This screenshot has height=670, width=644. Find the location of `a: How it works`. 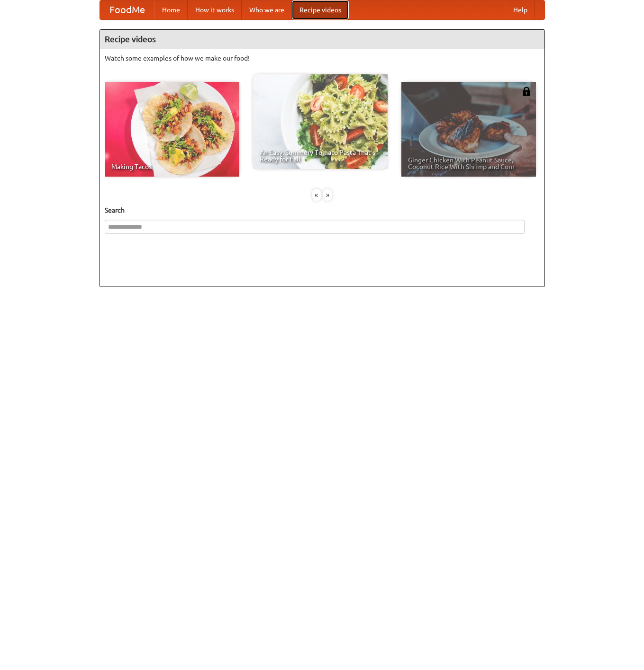

a: How it works is located at coordinates (214, 10).